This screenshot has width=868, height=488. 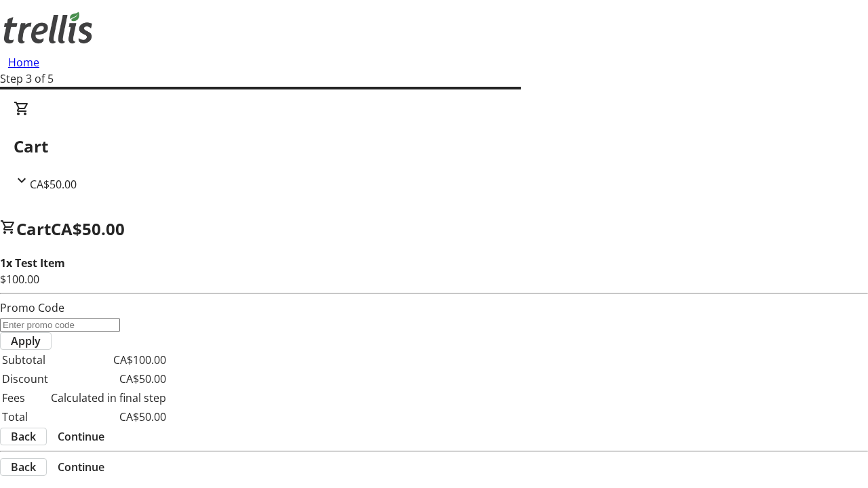 What do you see at coordinates (34, 229) in the screenshot?
I see `span: Cart` at bounding box center [34, 229].